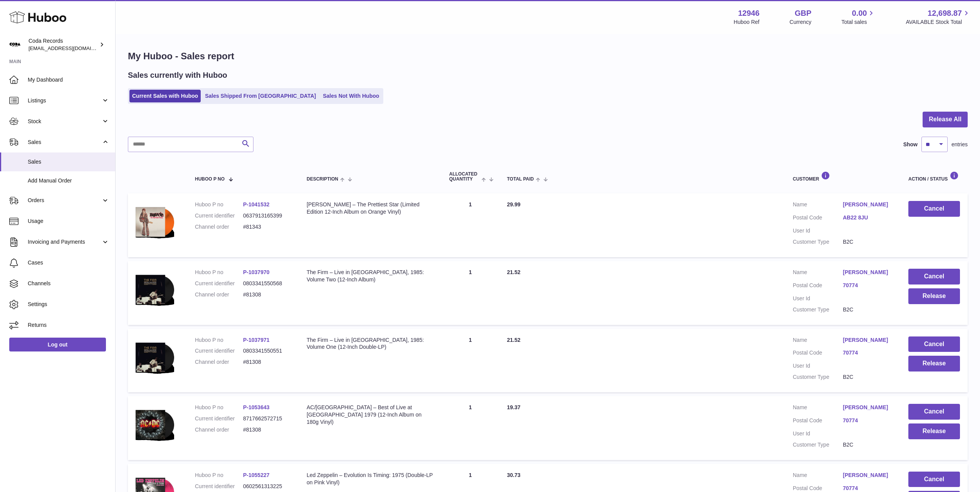  I want to click on h2: Sales currently with Huboo, so click(178, 75).